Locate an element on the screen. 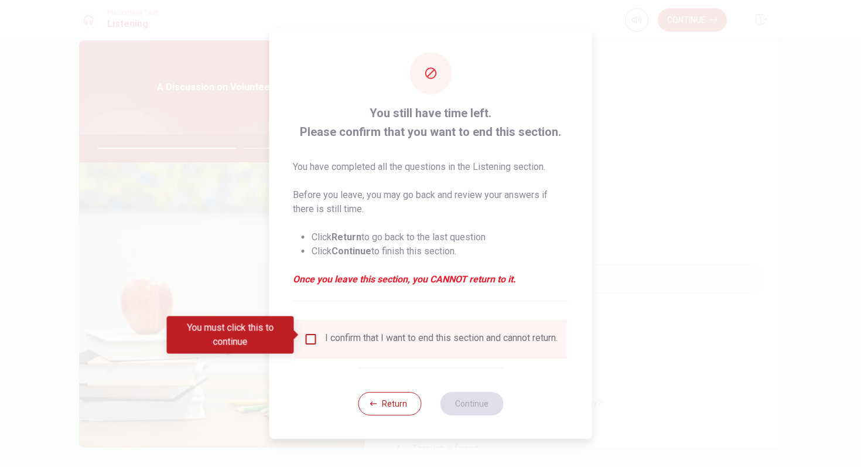 The height and width of the screenshot is (467, 861). p: Before you leave, you may go back and review your answers if there is still time. is located at coordinates (430, 202).